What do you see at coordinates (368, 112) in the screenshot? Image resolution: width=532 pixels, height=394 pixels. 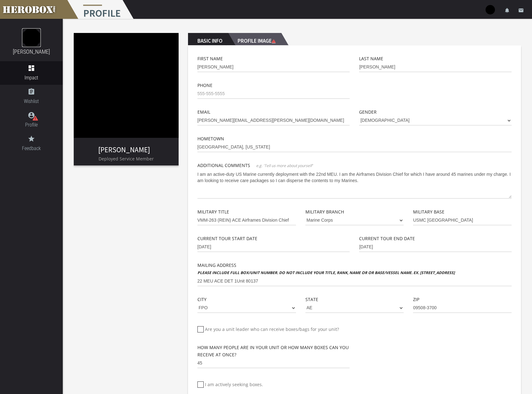 I see `label: Gender` at bounding box center [368, 112].